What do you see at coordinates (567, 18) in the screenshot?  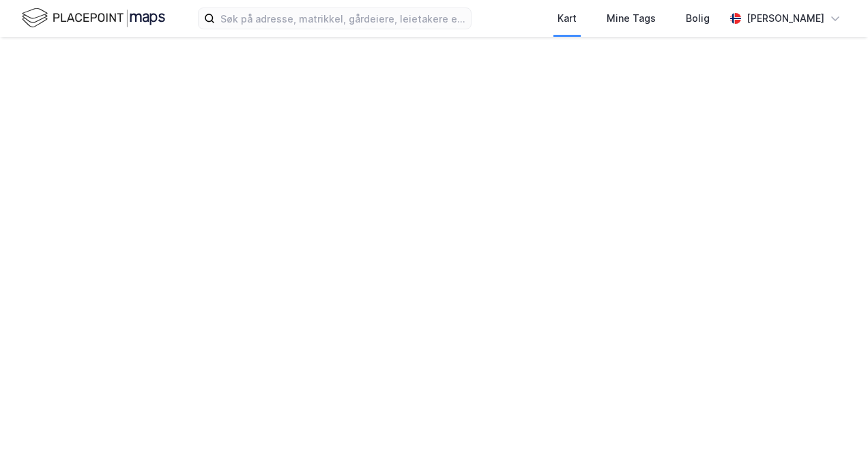 I see `div: Kart` at bounding box center [567, 18].